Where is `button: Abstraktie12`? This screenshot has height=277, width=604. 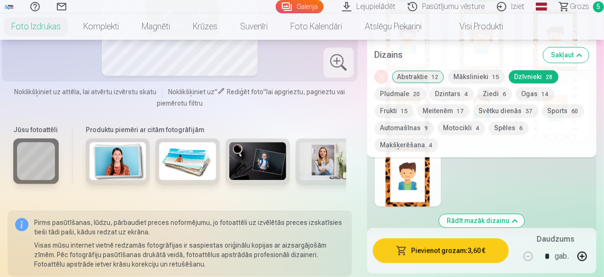 button: Abstraktie12 is located at coordinates (418, 77).